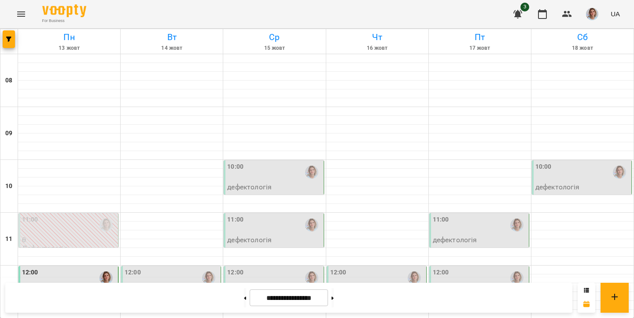 The image size is (634, 318). What do you see at coordinates (615, 14) in the screenshot?
I see `span: UA` at bounding box center [615, 14].